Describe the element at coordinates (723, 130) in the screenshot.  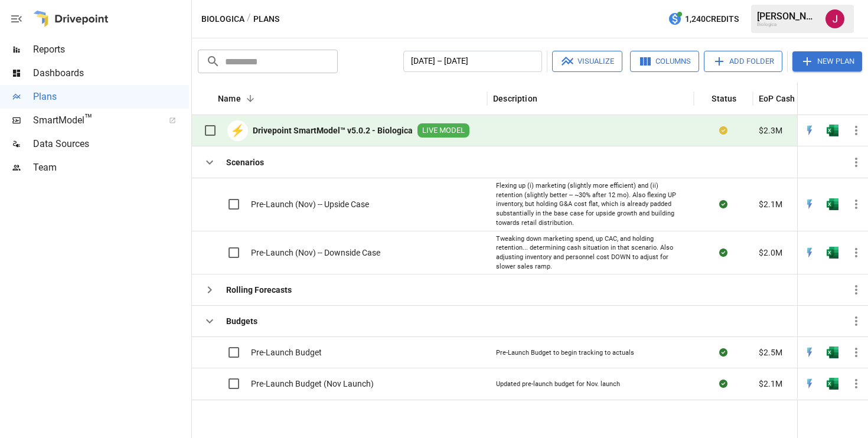
I see `div: Your plan has changes in Excel that are not reflected in the Drivepoint Data Warehouse, select "S...` at that location.